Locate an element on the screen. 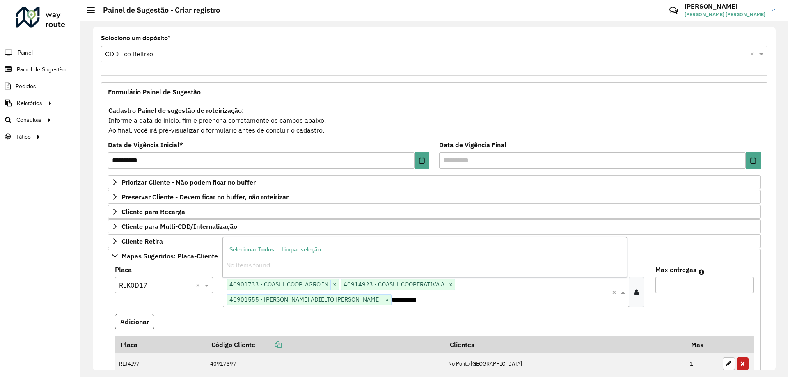 This screenshot has height=377, width=788. span: 40914923 - COASUL COOPERATIVA A is located at coordinates (394, 284).